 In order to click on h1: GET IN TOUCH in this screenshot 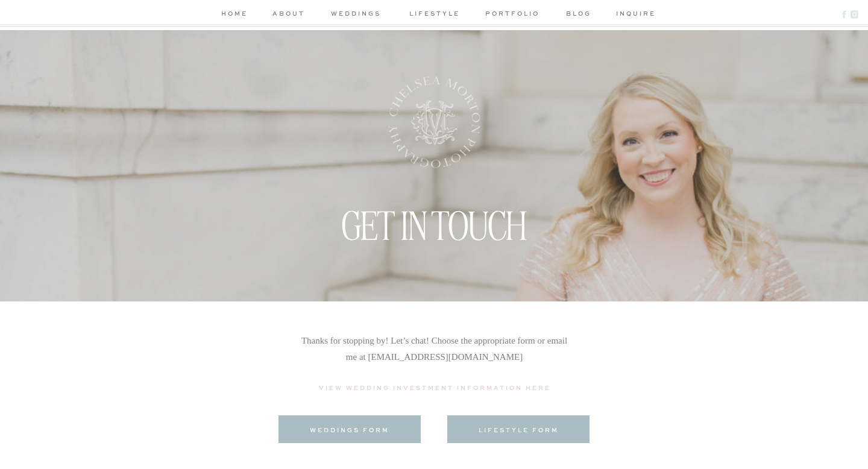, I will do `click(434, 210)`.